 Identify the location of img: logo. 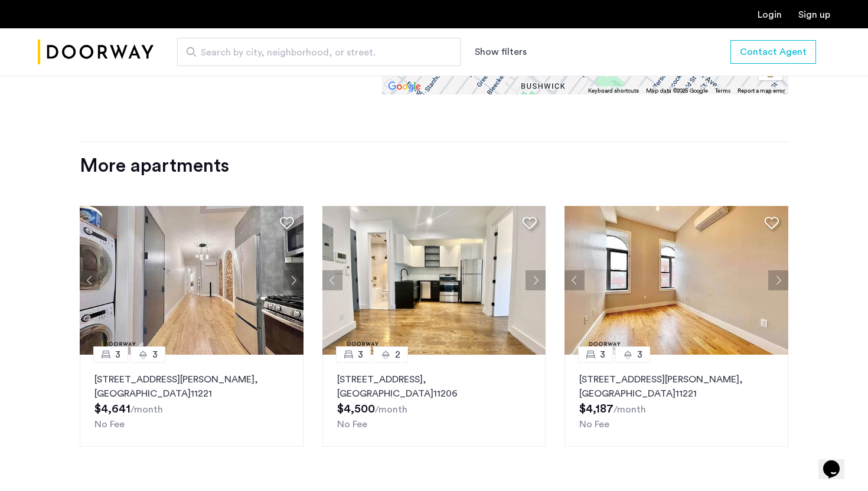
(96, 52).